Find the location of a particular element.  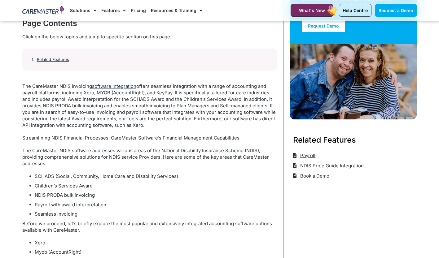

span: Payroll is located at coordinates (307, 156).